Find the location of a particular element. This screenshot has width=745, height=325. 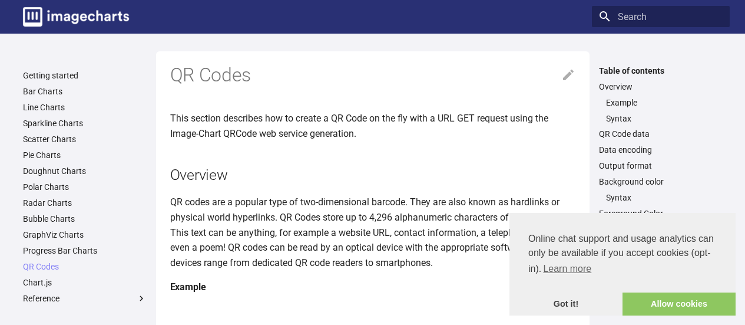

a: dismiss cookie message is located at coordinates (566, 304).